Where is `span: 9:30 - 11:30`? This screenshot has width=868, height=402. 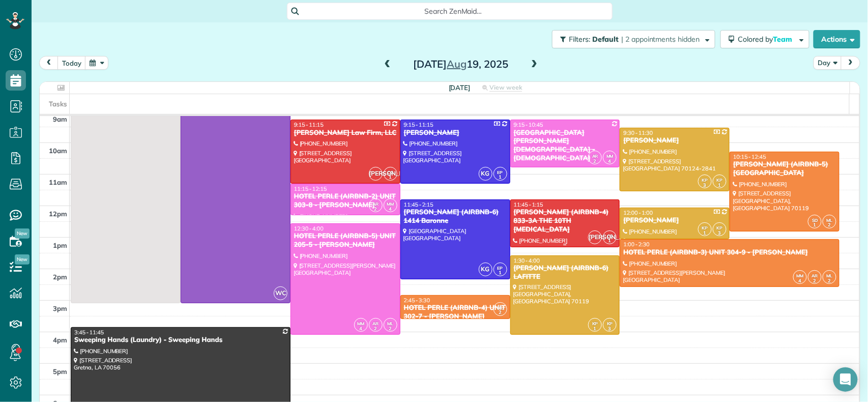
span: 9:30 - 11:30 is located at coordinates (638, 133).